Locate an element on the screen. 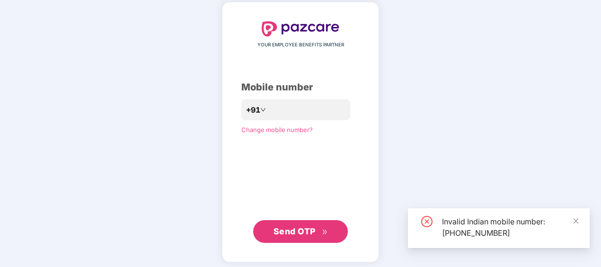 This screenshot has height=267, width=601. span: +91 is located at coordinates (253, 110).